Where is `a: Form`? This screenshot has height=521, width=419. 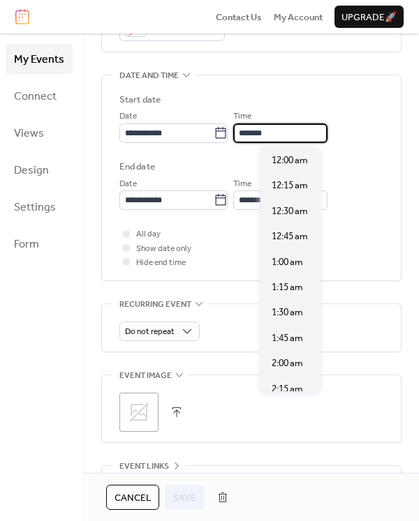 a: Form is located at coordinates (39, 244).